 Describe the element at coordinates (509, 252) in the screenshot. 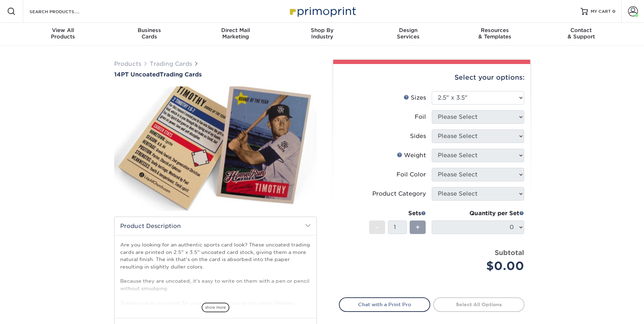

I see `strong: Subtotal` at that location.